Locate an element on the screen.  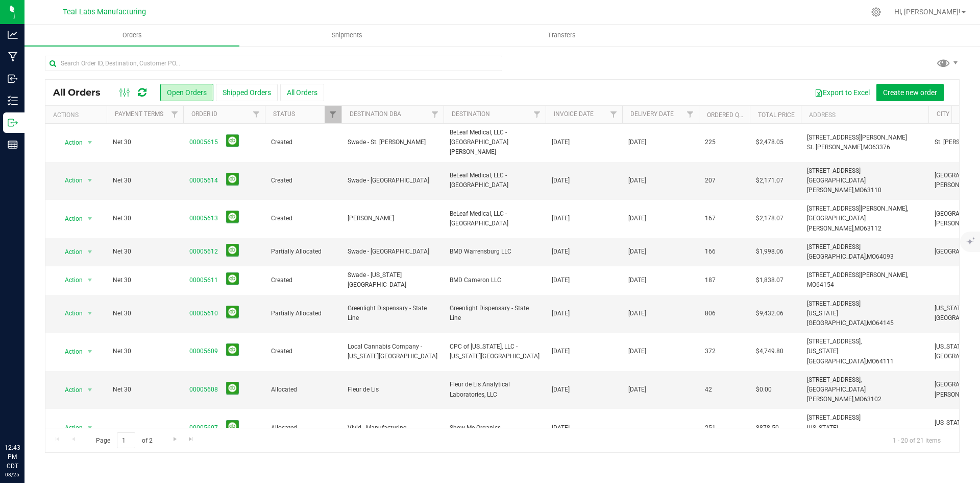
span: $9,432.06 is located at coordinates (770, 313).